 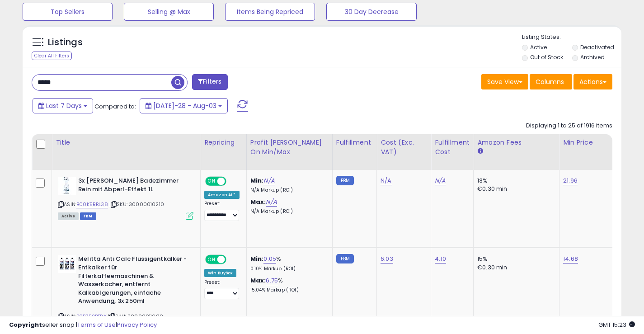 I want to click on button: Items Being Repriced, so click(x=270, y=11).